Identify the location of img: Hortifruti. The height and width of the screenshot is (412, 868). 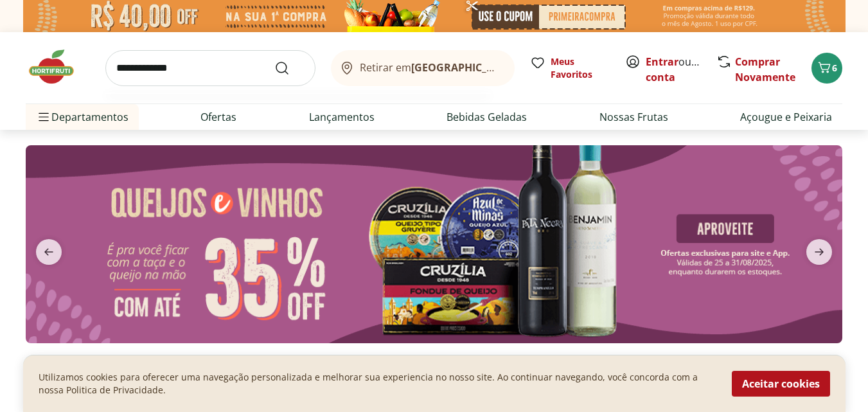
(58, 67).